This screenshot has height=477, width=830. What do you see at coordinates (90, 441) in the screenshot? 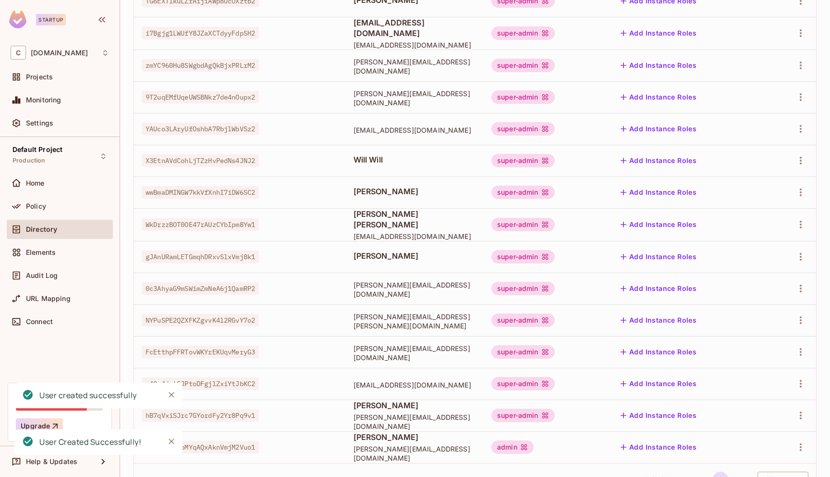
I see `div: User Created Successfully!` at bounding box center [90, 441].